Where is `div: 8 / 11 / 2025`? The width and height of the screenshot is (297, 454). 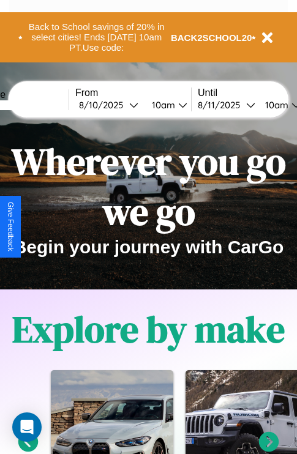
div: 8 / 11 / 2025 is located at coordinates (222, 105).